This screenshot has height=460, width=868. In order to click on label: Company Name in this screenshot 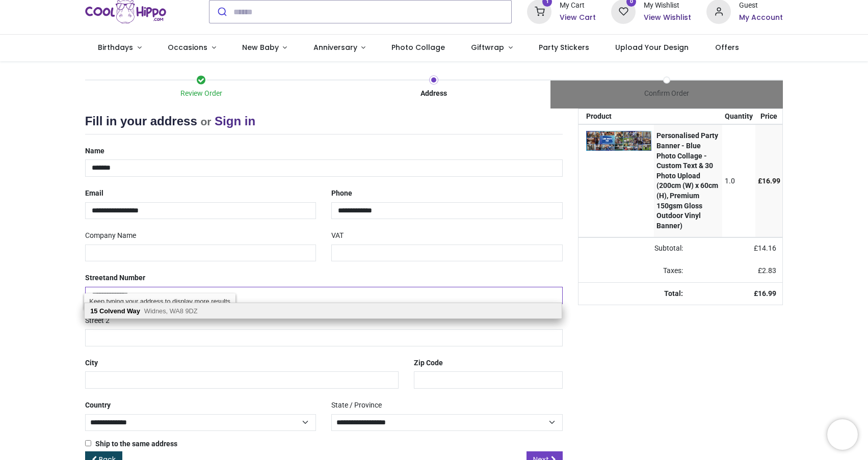, I will do `click(110, 236)`.